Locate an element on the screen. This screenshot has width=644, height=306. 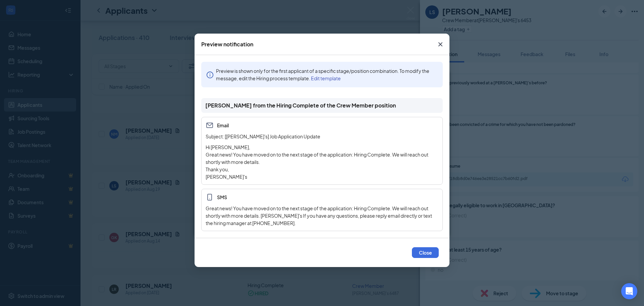
p: Thank you, is located at coordinates (322, 169).